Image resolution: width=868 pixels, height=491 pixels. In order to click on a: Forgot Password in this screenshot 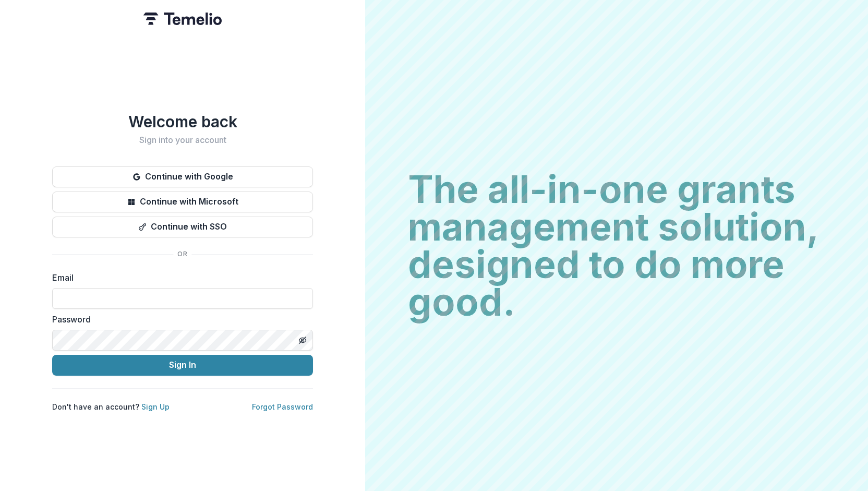, I will do `click(282, 407)`.